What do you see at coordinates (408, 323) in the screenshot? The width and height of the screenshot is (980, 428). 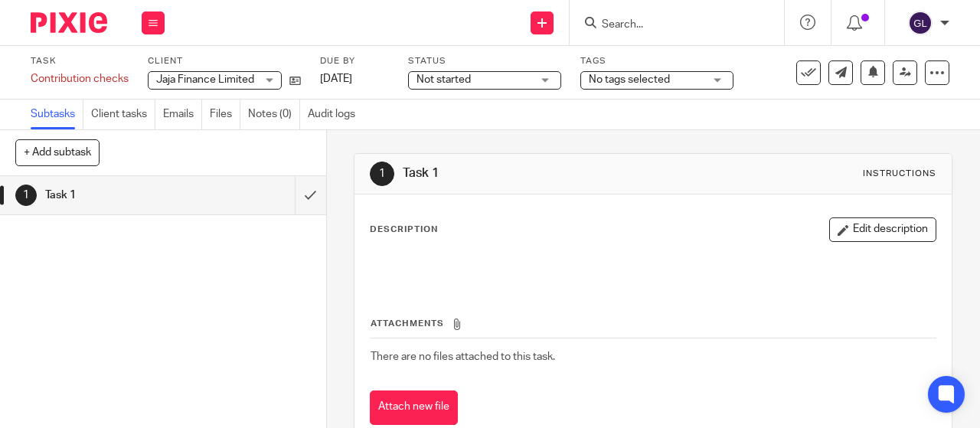 I see `span: Attachments` at bounding box center [408, 323].